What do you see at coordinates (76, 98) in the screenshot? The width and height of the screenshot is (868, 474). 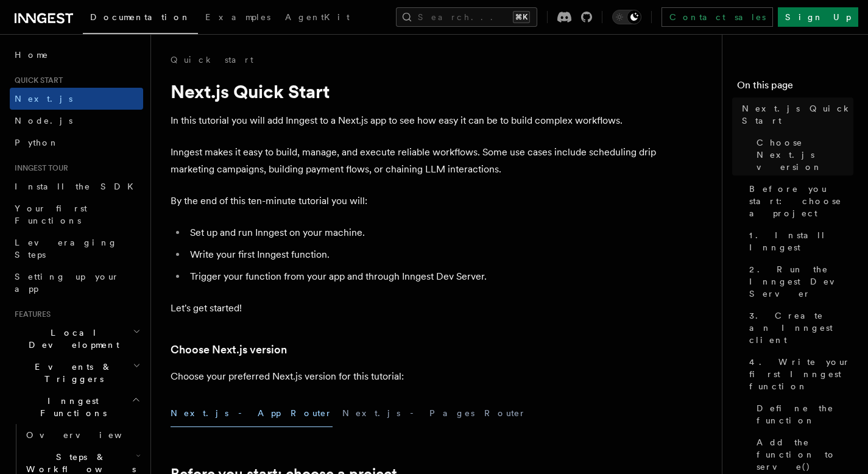 I see `a: Next.js` at bounding box center [76, 98].